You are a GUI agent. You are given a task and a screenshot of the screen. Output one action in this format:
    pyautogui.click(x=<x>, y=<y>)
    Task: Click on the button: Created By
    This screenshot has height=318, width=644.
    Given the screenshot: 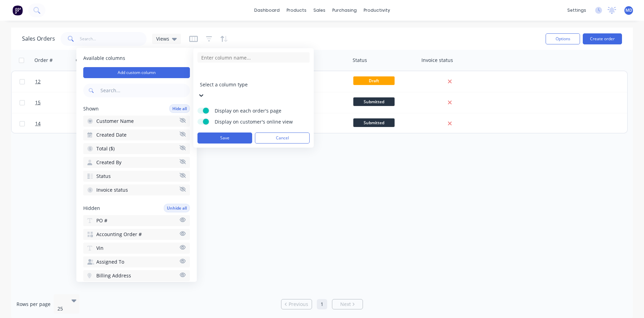 What is the action you would take?
    pyautogui.click(x=137, y=162)
    